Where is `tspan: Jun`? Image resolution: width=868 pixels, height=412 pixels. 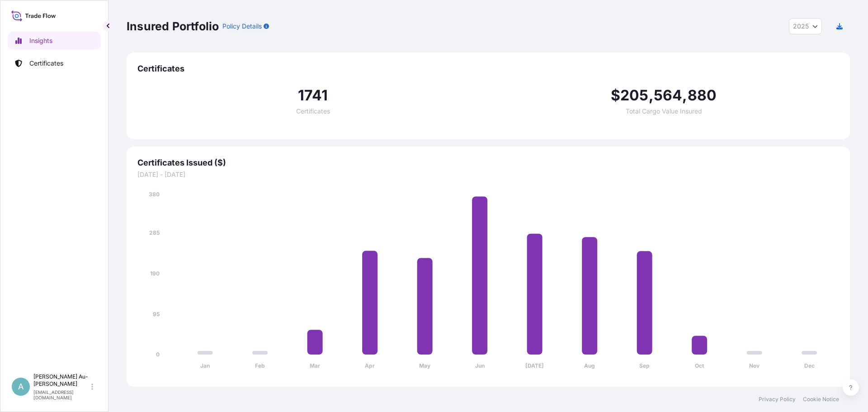 tspan: Jun is located at coordinates (479, 365).